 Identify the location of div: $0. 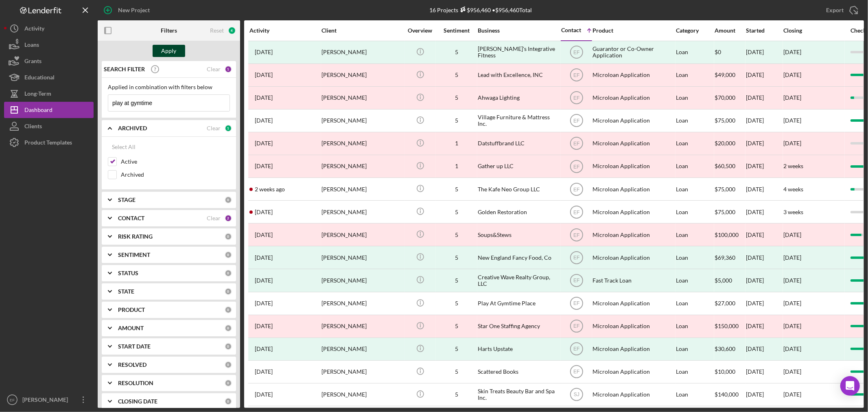
(730, 52).